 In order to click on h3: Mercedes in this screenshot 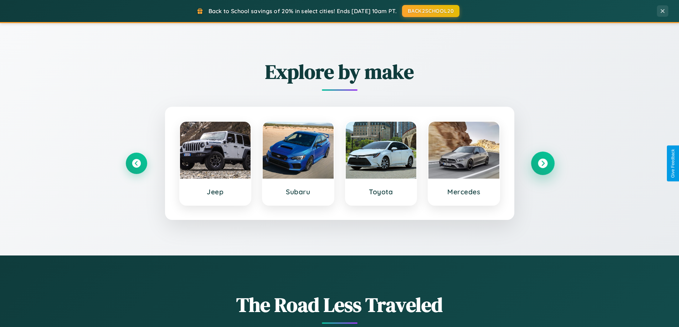, I will do `click(464, 192)`.